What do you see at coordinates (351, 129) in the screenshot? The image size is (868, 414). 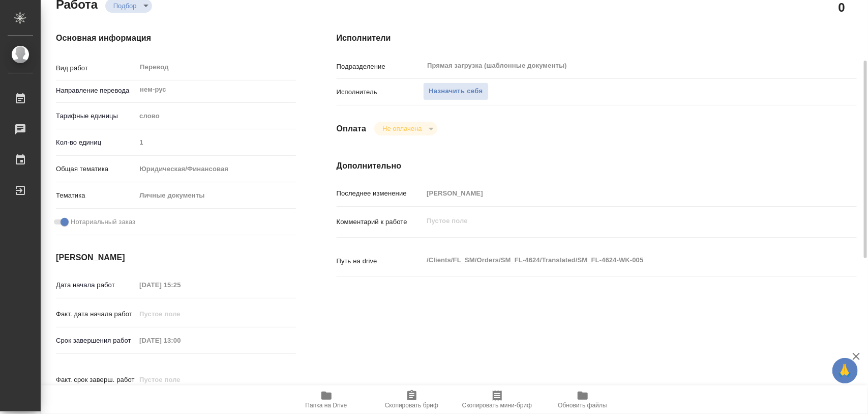 I see `h4: Оплата` at bounding box center [351, 129].